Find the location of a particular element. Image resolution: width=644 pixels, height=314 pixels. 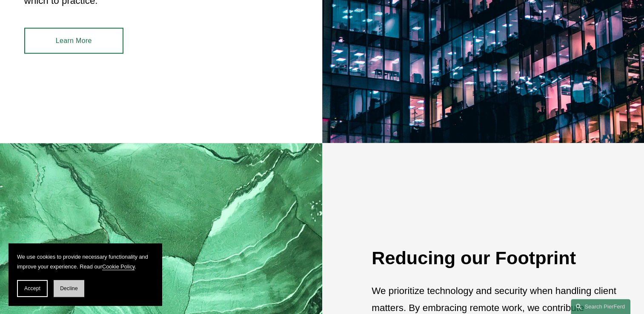

button: Accept is located at coordinates (33, 289).